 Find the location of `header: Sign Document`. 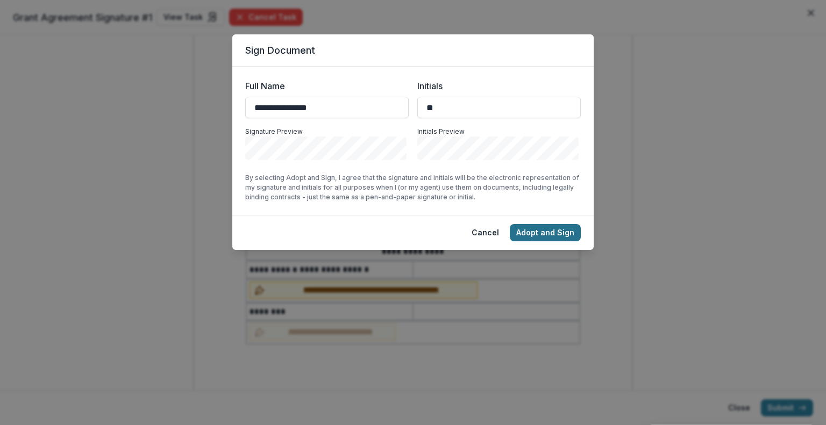

header: Sign Document is located at coordinates (413, 51).